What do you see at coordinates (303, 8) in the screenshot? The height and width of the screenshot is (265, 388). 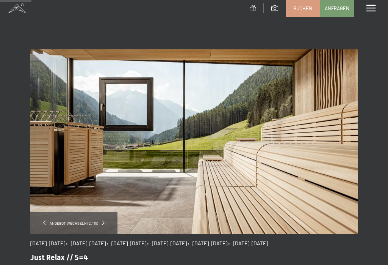 I see `a: Buchen` at bounding box center [303, 8].